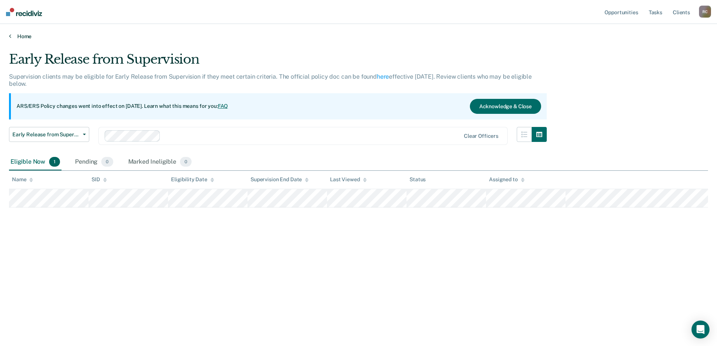 This screenshot has width=717, height=346. What do you see at coordinates (94, 162) in the screenshot?
I see `div: Pending0` at bounding box center [94, 162].